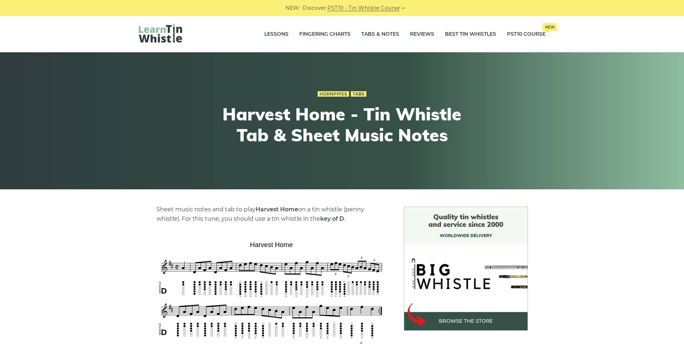 This screenshot has height=344, width=684. I want to click on a: Tabs & Notes, so click(380, 34).